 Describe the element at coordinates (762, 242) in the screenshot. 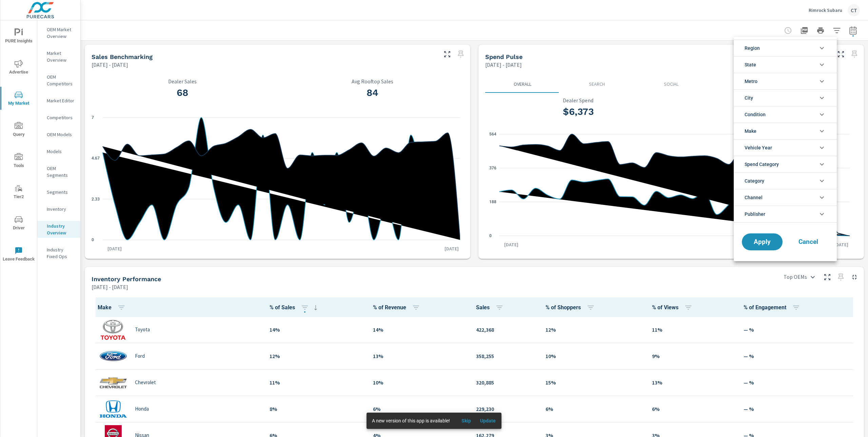

I see `span: Apply` at that location.